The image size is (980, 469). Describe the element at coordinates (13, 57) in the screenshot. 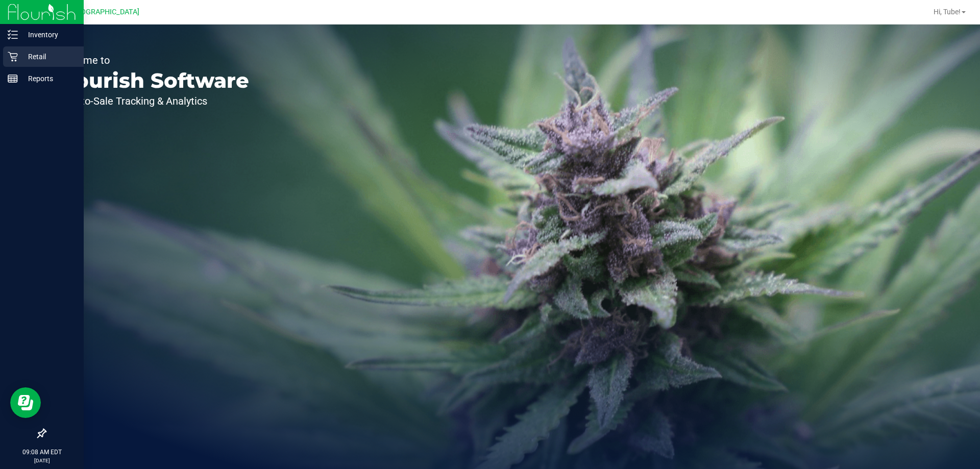

I see `inline-svg: Retail` at that location.